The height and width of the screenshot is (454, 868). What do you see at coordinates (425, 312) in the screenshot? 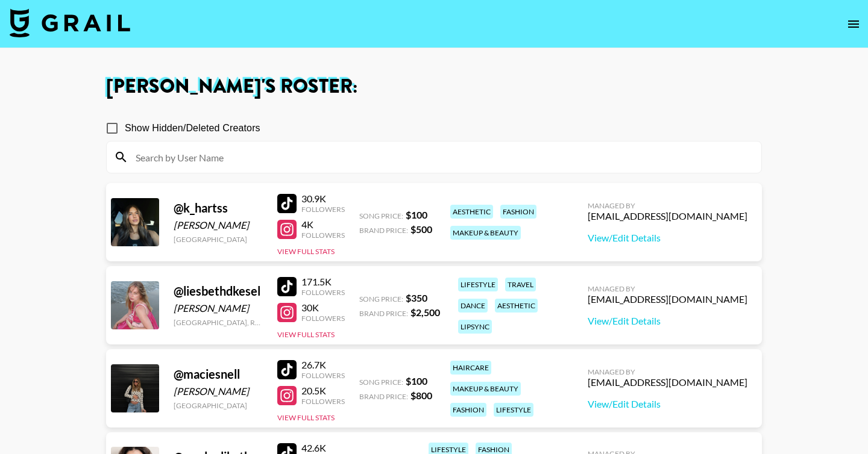
I see `strong: $ 2,500` at bounding box center [425, 312].